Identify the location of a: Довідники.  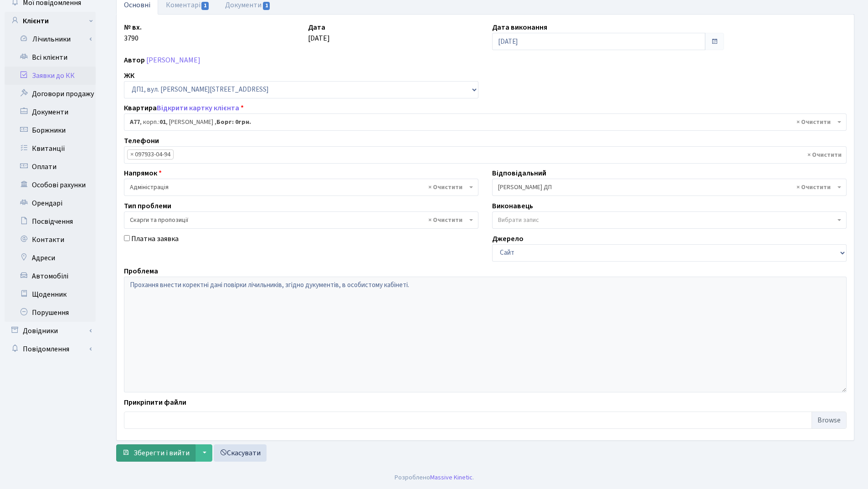
(51, 331).